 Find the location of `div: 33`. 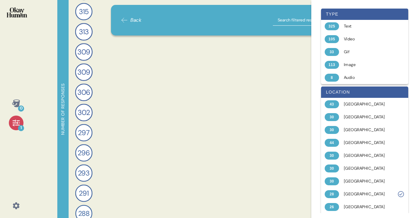

div: 33 is located at coordinates (332, 52).